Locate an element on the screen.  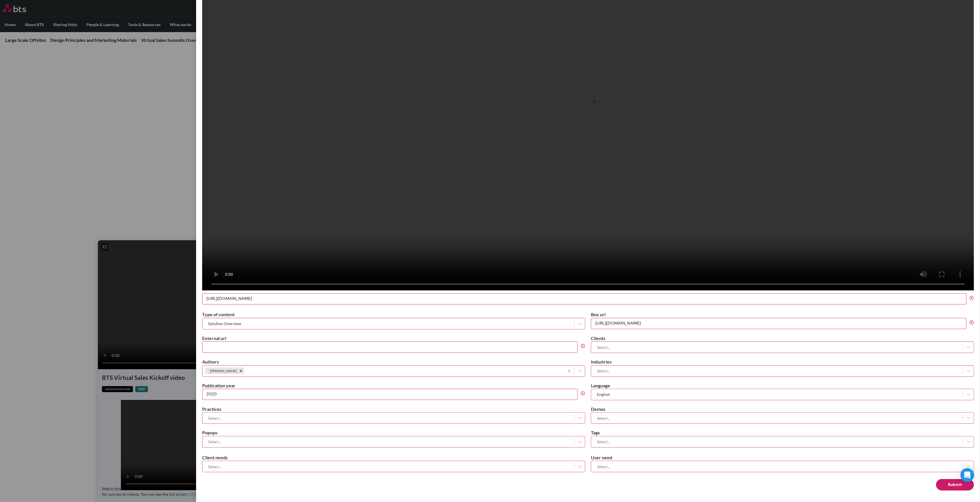
label: Demos is located at coordinates (782, 409).